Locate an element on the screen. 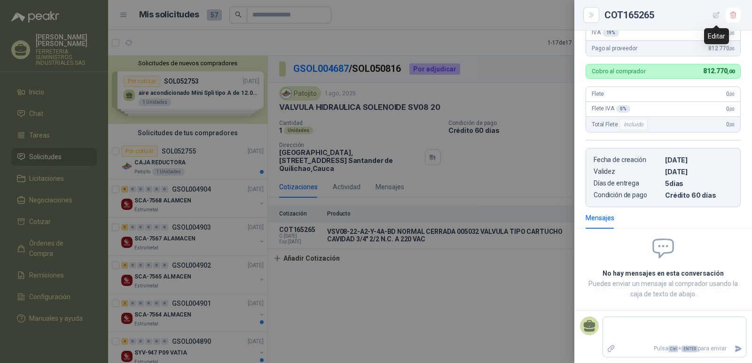 The height and width of the screenshot is (363, 752). span: Pago al proveedor is located at coordinates (614, 48).